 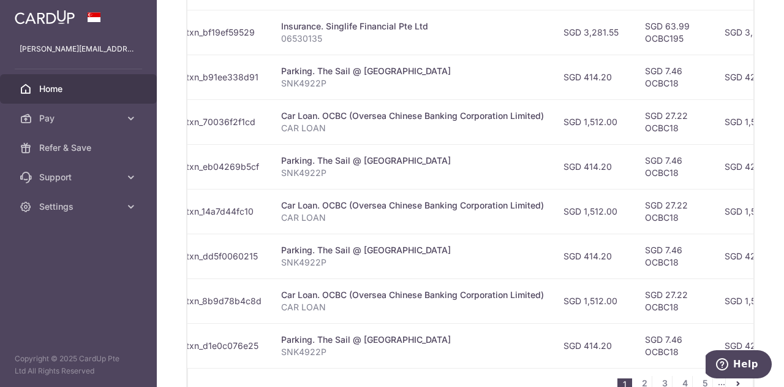 I want to click on td: txn_b91ee338d91, so click(x=224, y=77).